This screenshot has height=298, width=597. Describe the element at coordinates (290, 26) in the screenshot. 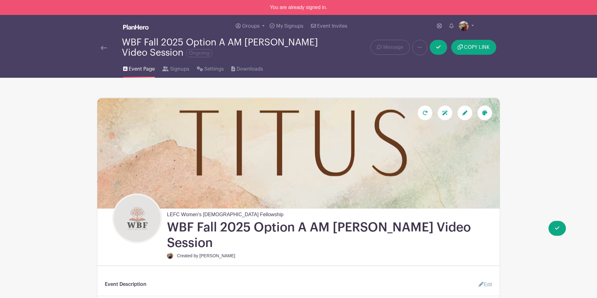

I see `span: My Signups` at that location.